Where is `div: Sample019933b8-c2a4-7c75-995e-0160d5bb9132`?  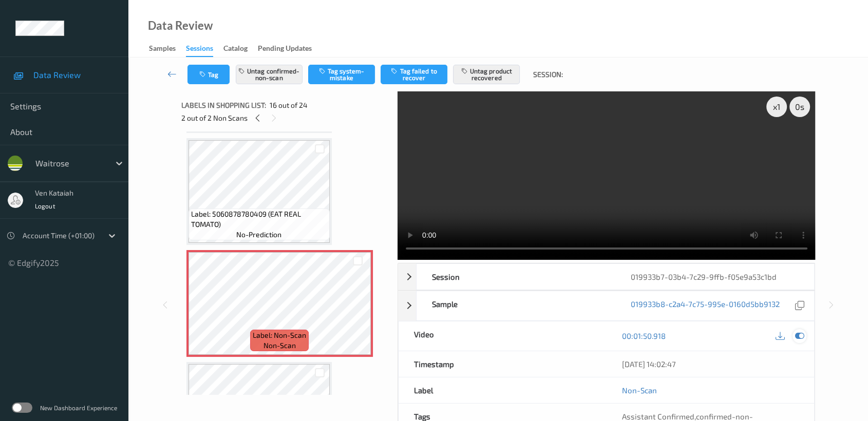
div: Sample019933b8-c2a4-7c75-995e-0160d5bb9132 is located at coordinates (607, 305).